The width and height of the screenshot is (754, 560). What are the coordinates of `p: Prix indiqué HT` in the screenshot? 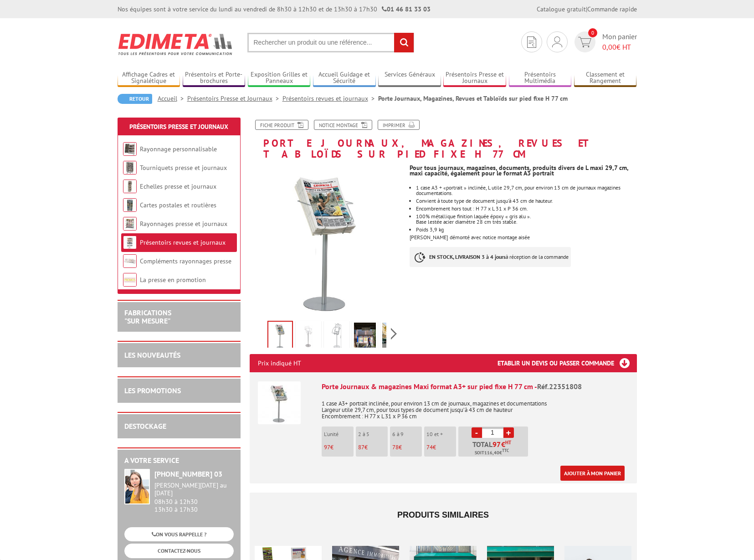 It's located at (279, 363).